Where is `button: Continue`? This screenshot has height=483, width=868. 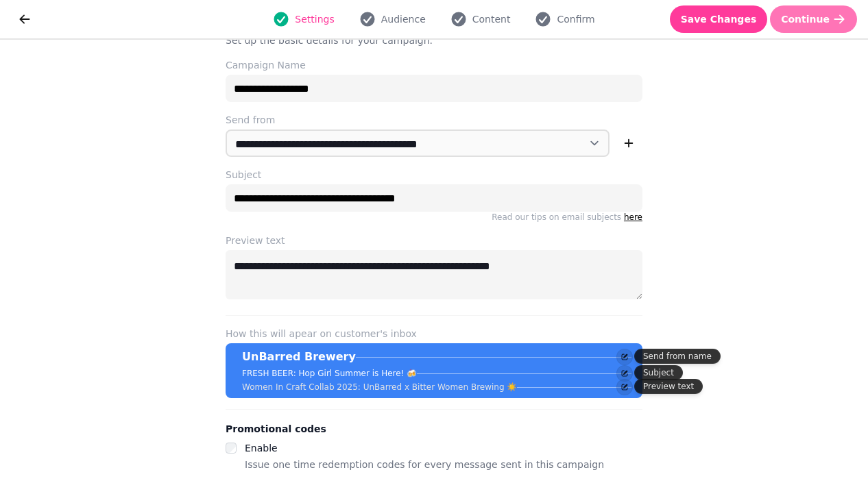
button: Continue is located at coordinates (813, 19).